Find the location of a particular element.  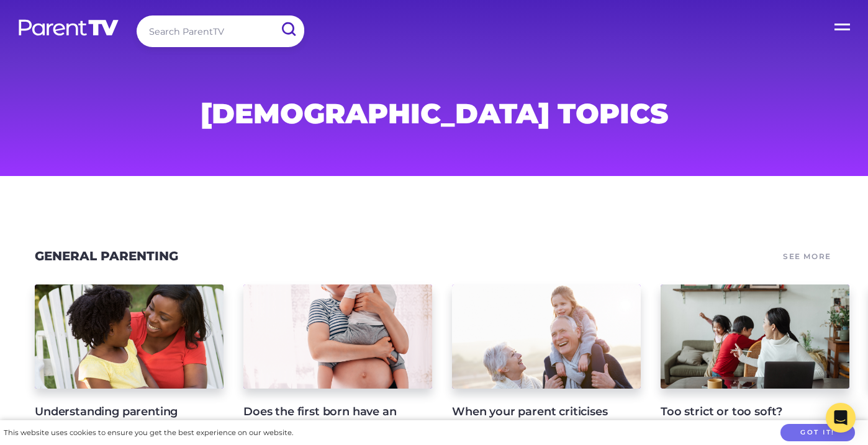

a: General Parenting is located at coordinates (106, 256).